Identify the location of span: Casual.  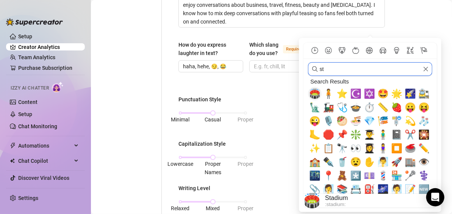
(213, 119).